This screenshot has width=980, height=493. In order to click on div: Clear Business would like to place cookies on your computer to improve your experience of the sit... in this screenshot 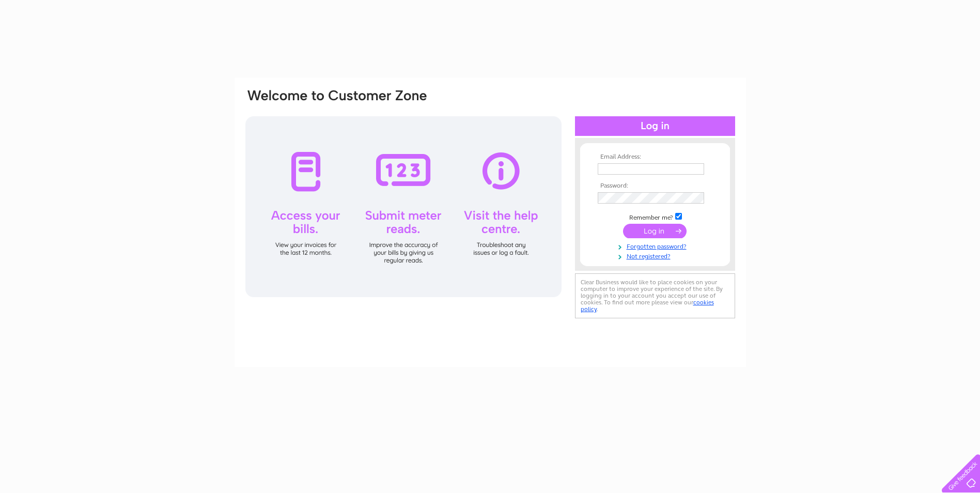, I will do `click(655, 295)`.